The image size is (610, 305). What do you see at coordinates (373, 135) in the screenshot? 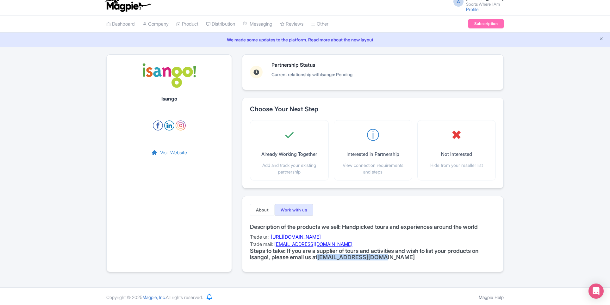
I see `span: ⓘ` at bounding box center [373, 135].